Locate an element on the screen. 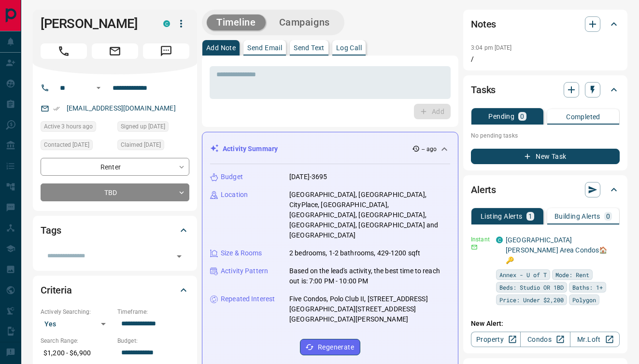 This screenshot has width=639, height=364. div: Activity Summary-- ago is located at coordinates (330, 148).